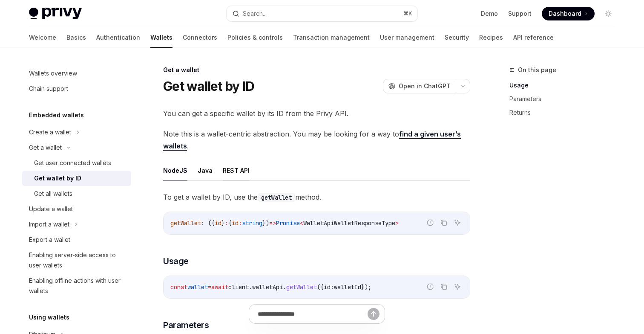 The image size is (644, 334). What do you see at coordinates (77, 260) in the screenshot?
I see `a: Enabling server-side access to user wallets` at bounding box center [77, 260].